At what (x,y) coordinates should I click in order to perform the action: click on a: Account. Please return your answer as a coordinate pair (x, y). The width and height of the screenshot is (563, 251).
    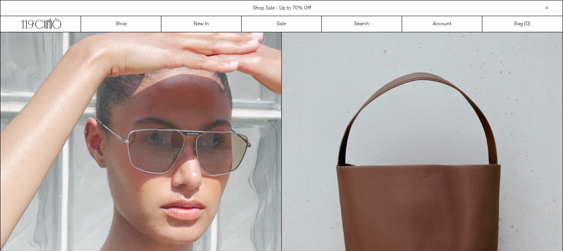
    Looking at the image, I should click on (442, 24).